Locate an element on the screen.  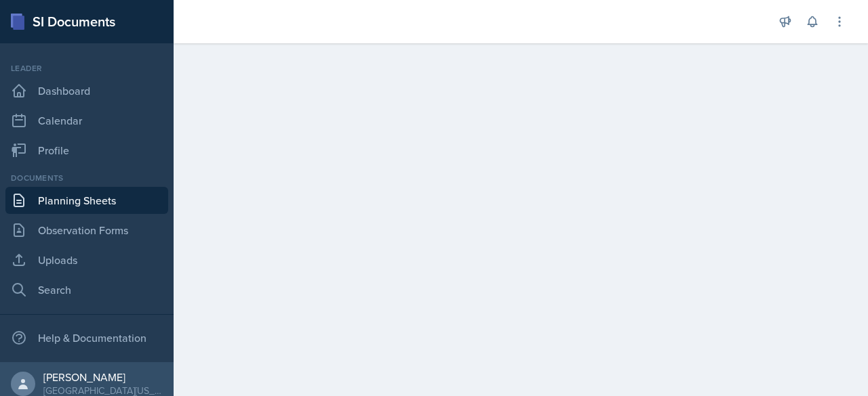
div: Help & Documentation is located at coordinates (87, 338).